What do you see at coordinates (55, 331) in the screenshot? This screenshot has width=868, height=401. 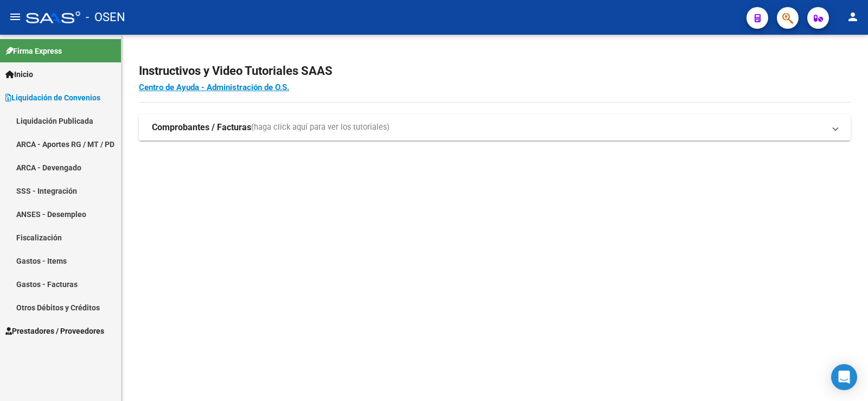 I see `span: Prestadores / Proveedores` at bounding box center [55, 331].